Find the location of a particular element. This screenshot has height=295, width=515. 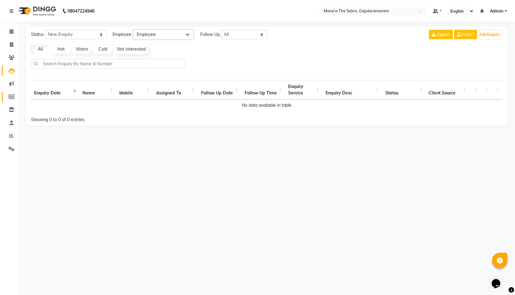

span: Follow Up is located at coordinates (210, 34).